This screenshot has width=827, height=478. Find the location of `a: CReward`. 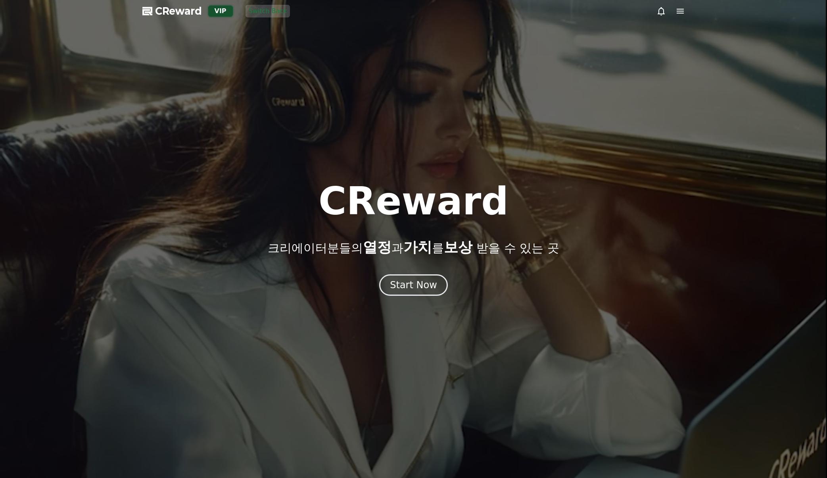

a: CReward is located at coordinates (172, 11).